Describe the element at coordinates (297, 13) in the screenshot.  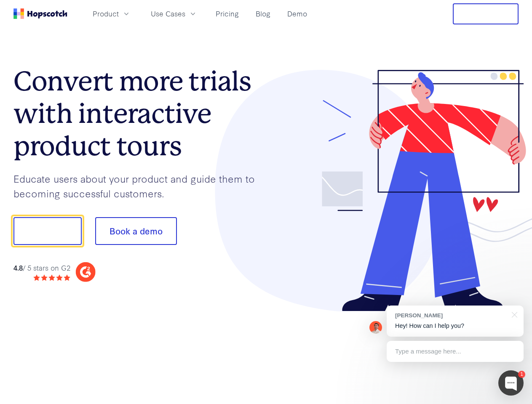
I see `a: Demo` at that location.